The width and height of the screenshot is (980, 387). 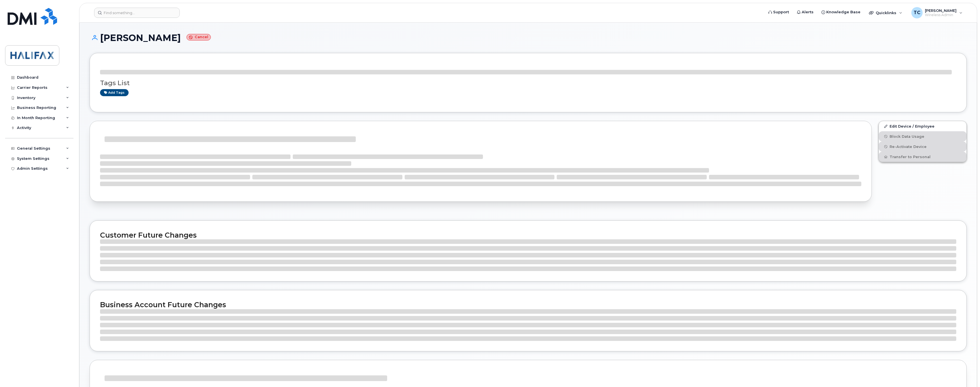 I want to click on h2: Business Account Future Changes, so click(x=528, y=305).